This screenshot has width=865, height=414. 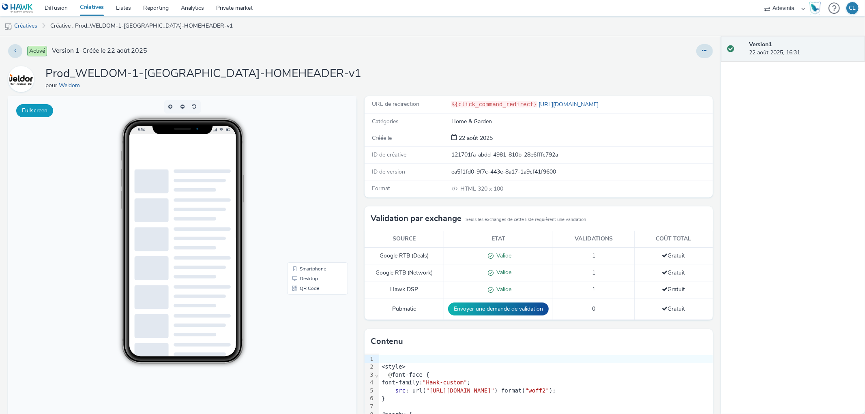 What do you see at coordinates (537, 390) in the screenshot?
I see `span: "woff2"` at bounding box center [537, 390].